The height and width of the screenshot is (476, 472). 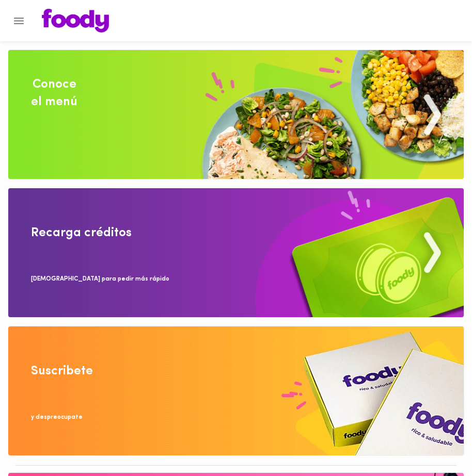 What do you see at coordinates (236, 253) in the screenshot?
I see `img: Recarga Creditos` at bounding box center [236, 253].